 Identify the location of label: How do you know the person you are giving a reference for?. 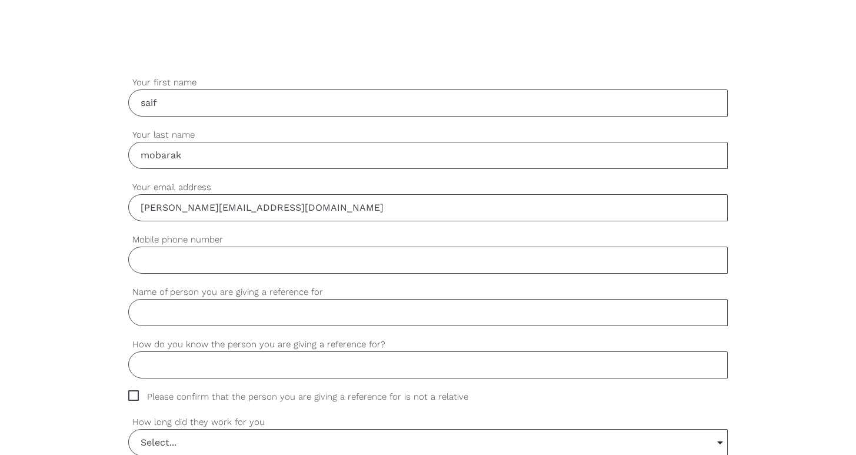
(428, 344).